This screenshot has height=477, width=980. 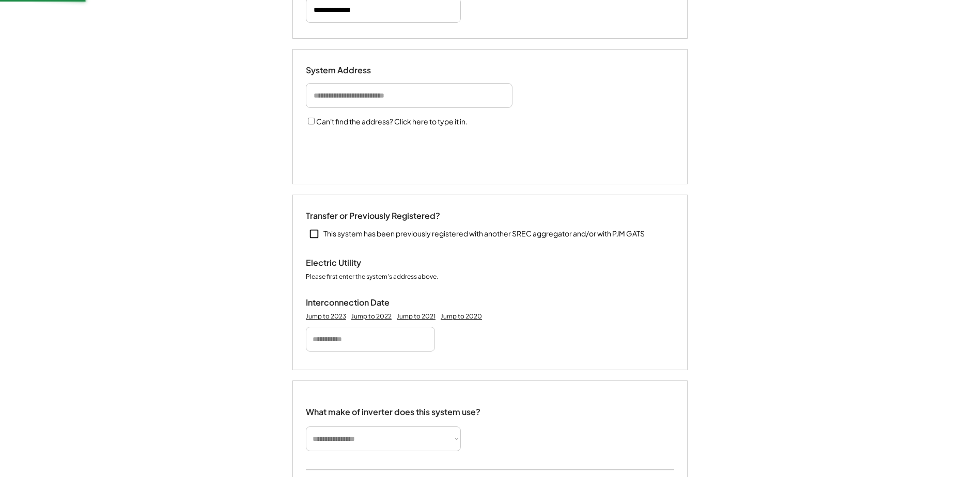 I want to click on div: This system has been previously registered with another SREC aggregator and/or with PJM GATS, so click(x=484, y=234).